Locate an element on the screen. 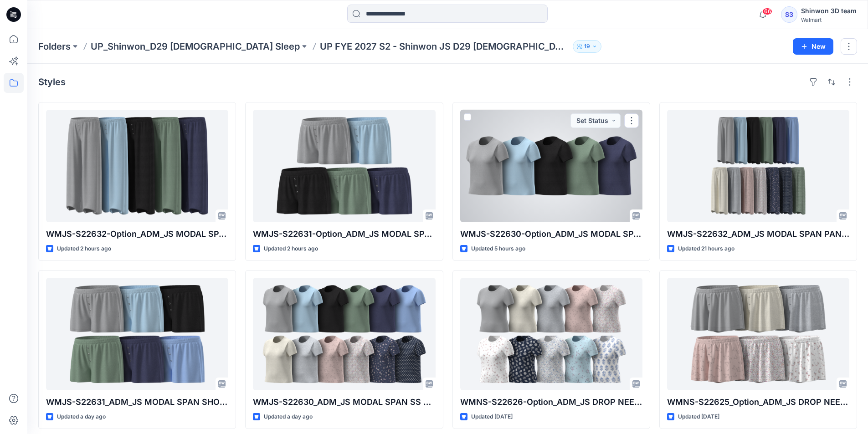 This screenshot has width=868, height=434. a: WMJS-S22631_ADM_JS MODAL SPAN SHORTS is located at coordinates (137, 334).